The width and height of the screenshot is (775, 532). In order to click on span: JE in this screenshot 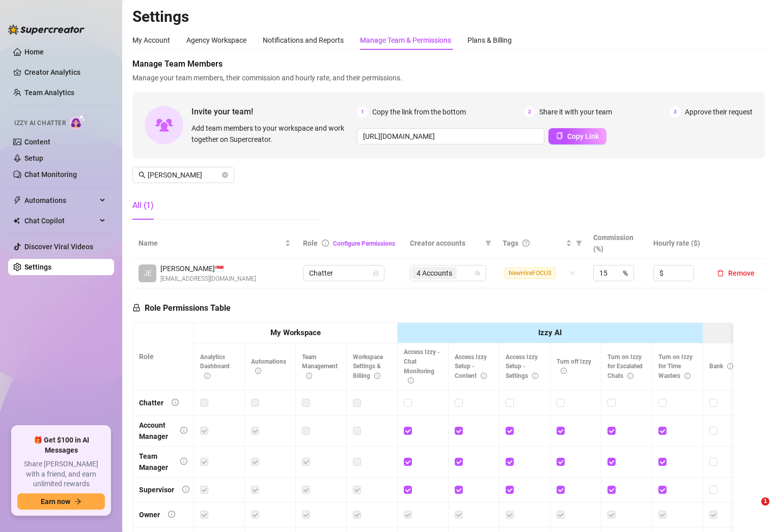, I will do `click(147, 273)`.